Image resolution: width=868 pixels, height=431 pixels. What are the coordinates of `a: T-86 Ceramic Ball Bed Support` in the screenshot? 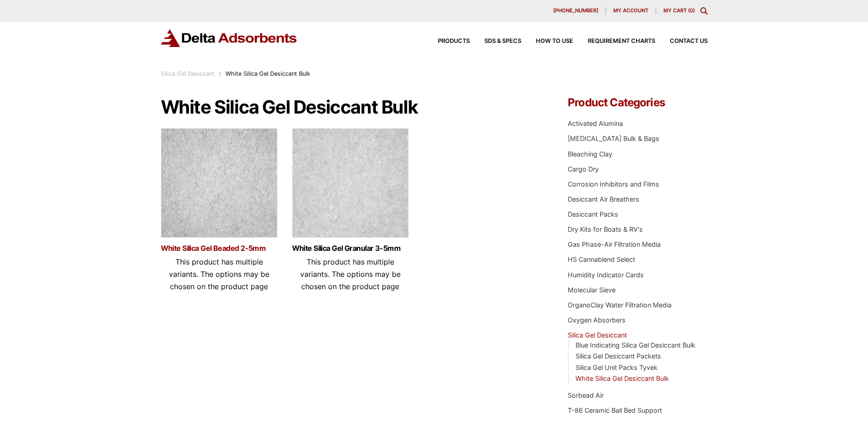 It's located at (615, 409).